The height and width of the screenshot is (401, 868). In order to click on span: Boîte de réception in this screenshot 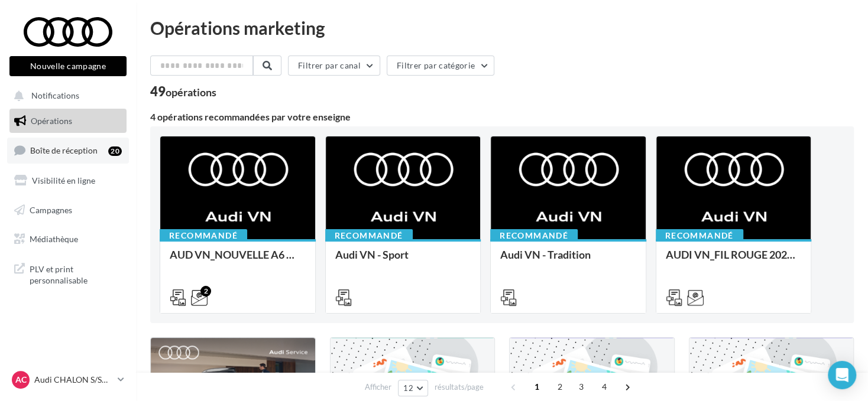, I will do `click(64, 150)`.